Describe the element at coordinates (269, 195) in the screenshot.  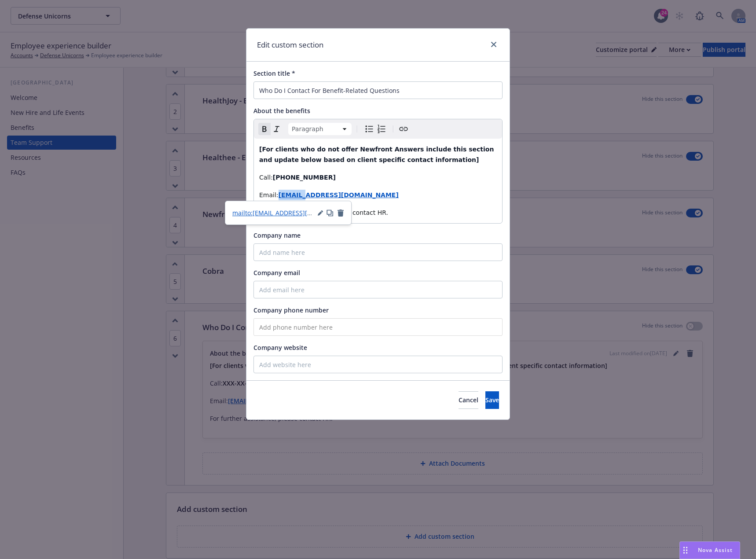
I see `span: Email:` at that location.